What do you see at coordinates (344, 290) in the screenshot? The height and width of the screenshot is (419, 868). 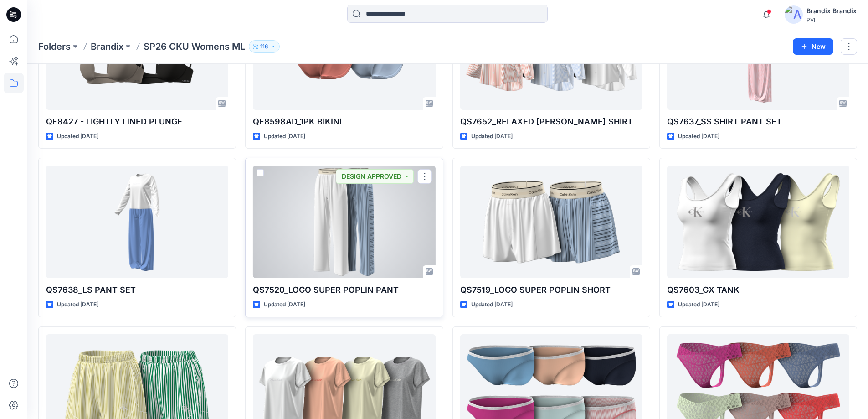 I see `p: QS7520_LOGO SUPER POPLIN PANT` at bounding box center [344, 290].